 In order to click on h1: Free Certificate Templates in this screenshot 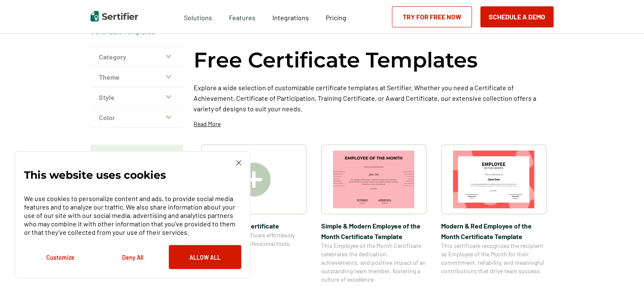, I will do `click(336, 60)`.